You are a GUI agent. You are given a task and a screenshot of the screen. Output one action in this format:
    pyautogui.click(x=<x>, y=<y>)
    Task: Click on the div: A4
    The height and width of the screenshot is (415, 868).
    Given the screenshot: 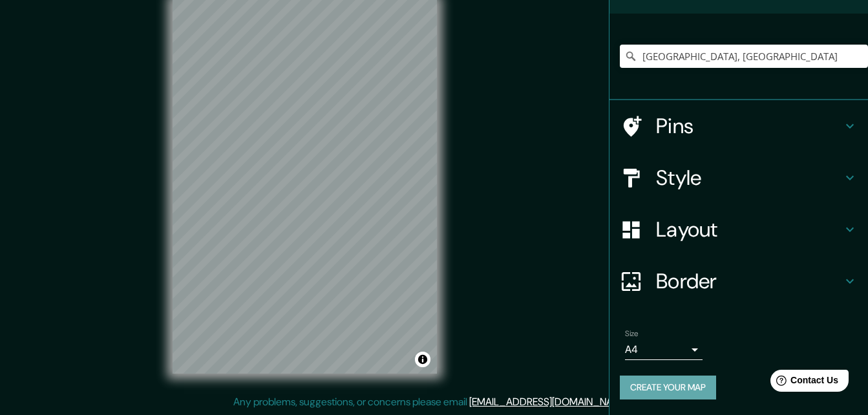 What is the action you would take?
    pyautogui.click(x=663, y=349)
    